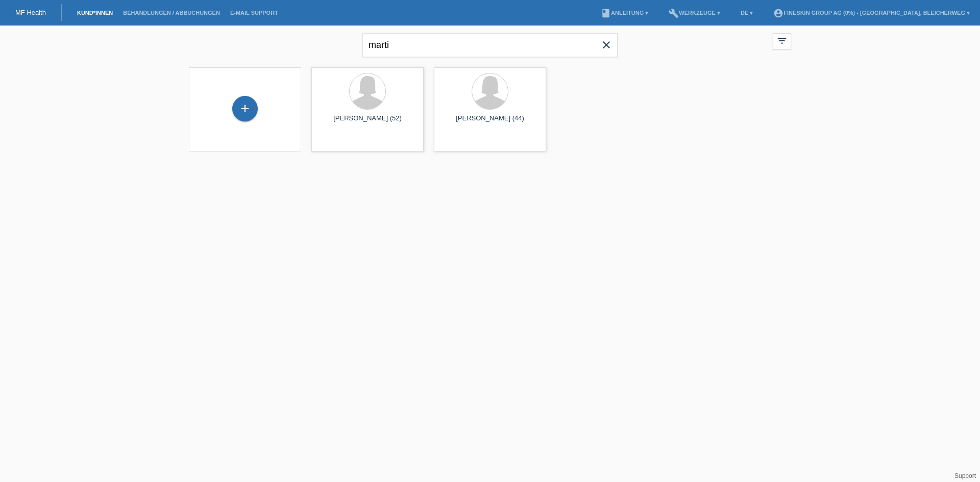  What do you see at coordinates (95, 13) in the screenshot?
I see `a: Kund*innen` at bounding box center [95, 13].